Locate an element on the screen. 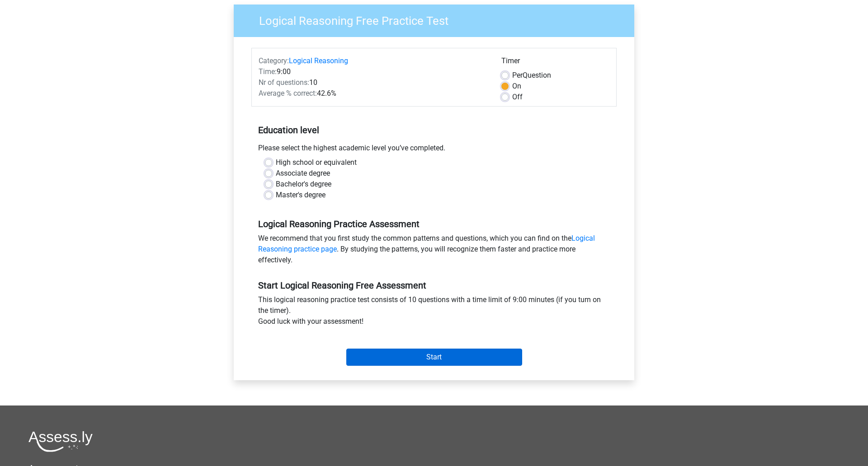 This screenshot has height=466, width=868. img: Assessly logo is located at coordinates (60, 442).